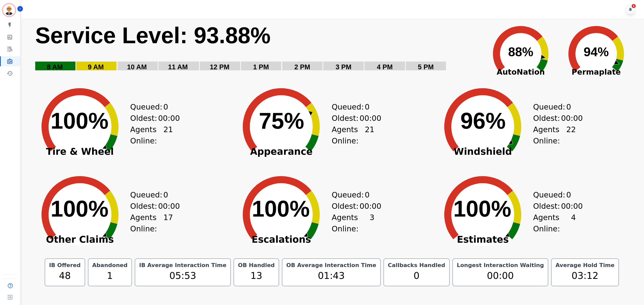  I want to click on div: 05:53, so click(183, 276).